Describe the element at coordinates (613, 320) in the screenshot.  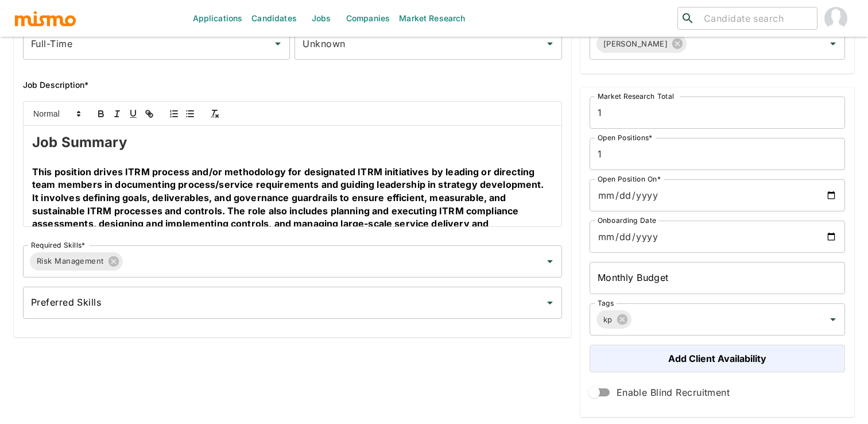
I see `div: kp` at that location.